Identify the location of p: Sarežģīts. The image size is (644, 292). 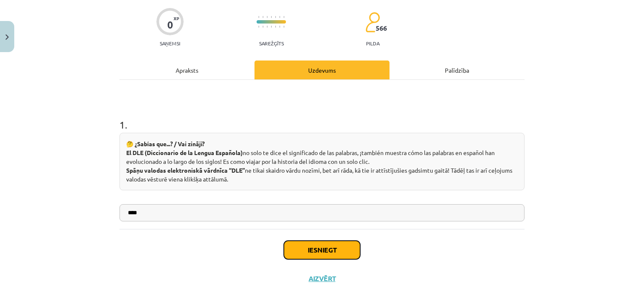
(271, 43).